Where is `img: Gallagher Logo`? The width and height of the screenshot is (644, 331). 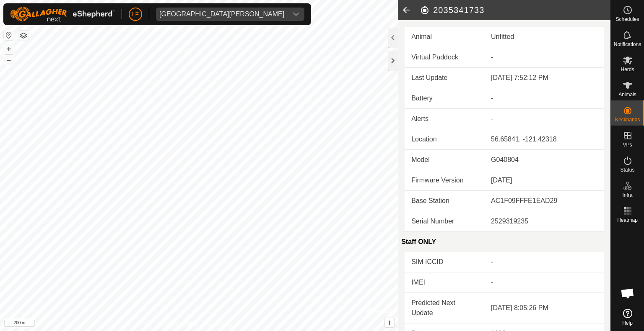 img: Gallagher Logo is located at coordinates (63, 14).